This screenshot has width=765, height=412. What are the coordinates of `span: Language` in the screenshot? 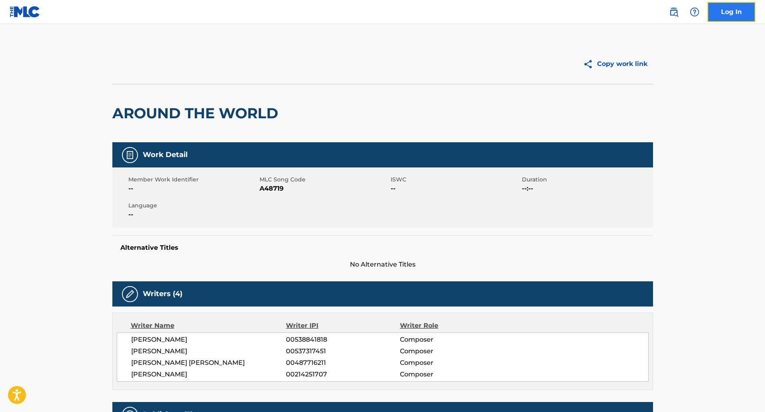 It's located at (193, 205).